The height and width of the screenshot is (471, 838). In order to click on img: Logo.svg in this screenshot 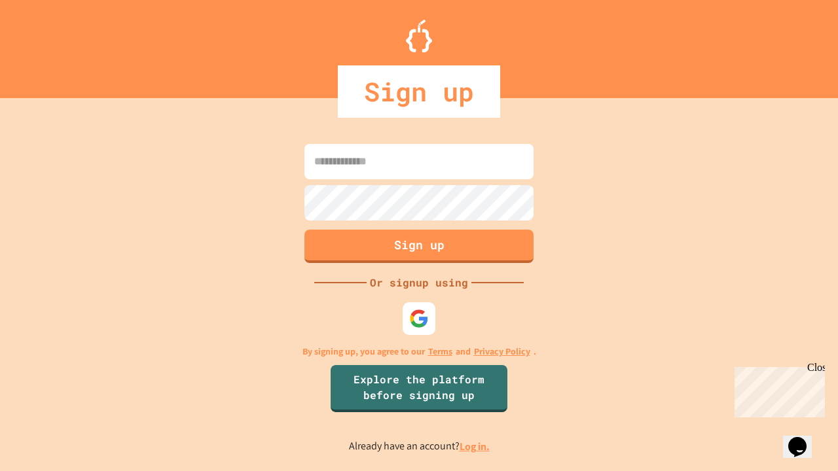, I will do `click(419, 36)`.